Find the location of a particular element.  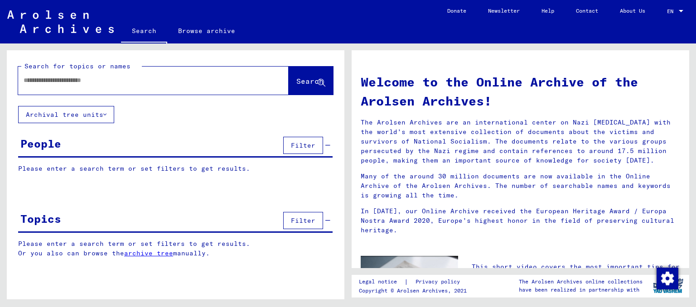

img: Arolsen_neg.svg is located at coordinates (60, 22).